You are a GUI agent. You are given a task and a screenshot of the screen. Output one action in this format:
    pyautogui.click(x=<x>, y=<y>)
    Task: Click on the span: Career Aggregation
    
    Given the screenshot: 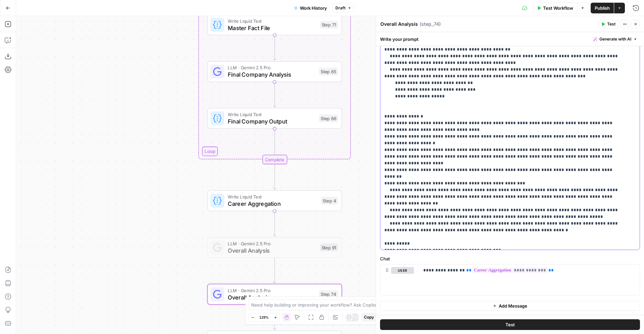 What is the action you would take?
    pyautogui.click(x=273, y=204)
    